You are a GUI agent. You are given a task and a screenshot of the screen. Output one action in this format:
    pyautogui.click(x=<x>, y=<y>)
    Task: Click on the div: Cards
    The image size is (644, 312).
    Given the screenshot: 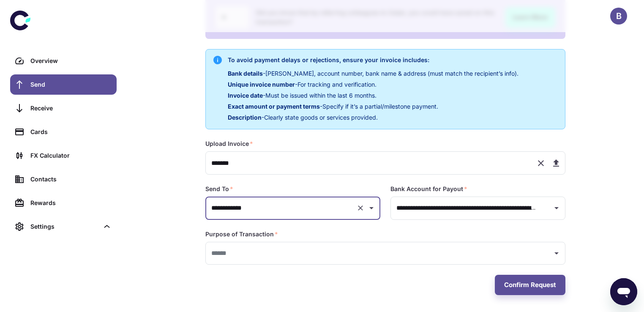 What is the action you would take?
    pyautogui.click(x=71, y=132)
    